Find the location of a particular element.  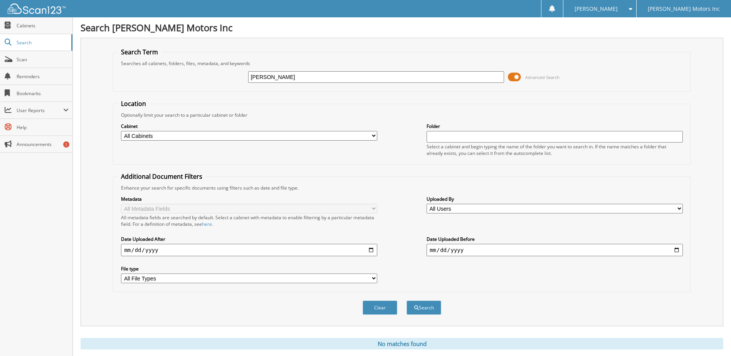

button: Clear is located at coordinates (380, 308).